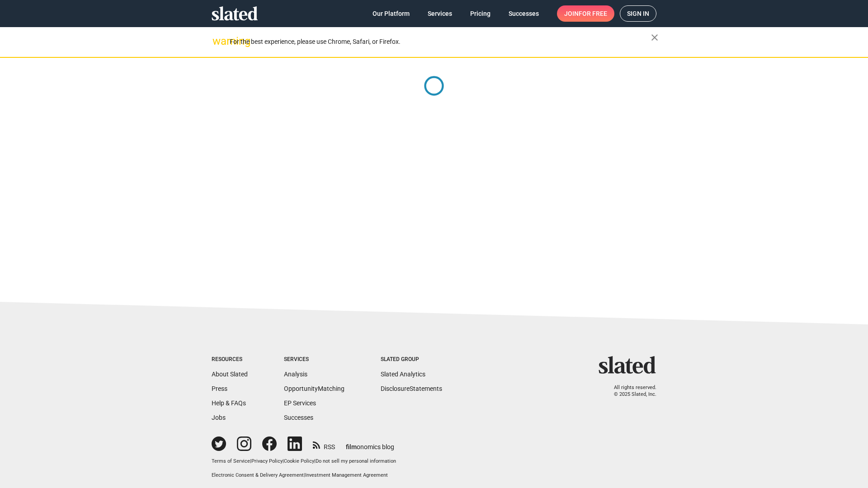 The image size is (868, 488). Describe the element at coordinates (299, 461) in the screenshot. I see `a: Cookie Policy` at that location.